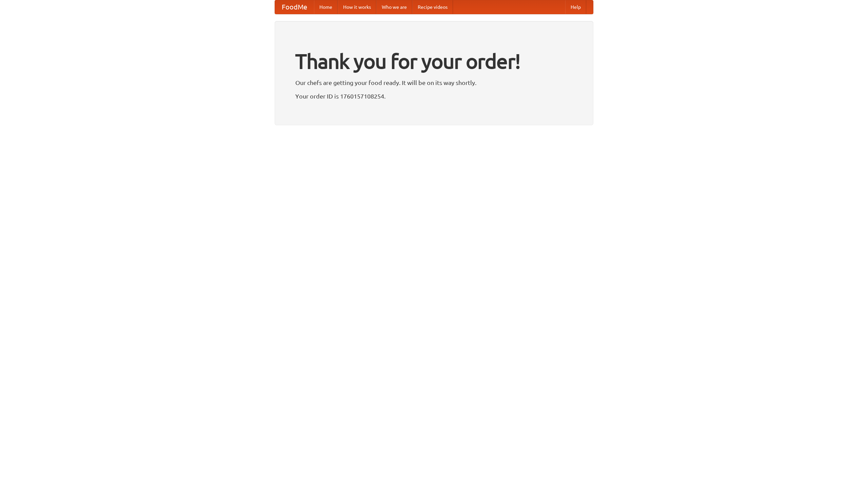 The width and height of the screenshot is (868, 479). What do you see at coordinates (326, 7) in the screenshot?
I see `a: Home` at bounding box center [326, 7].